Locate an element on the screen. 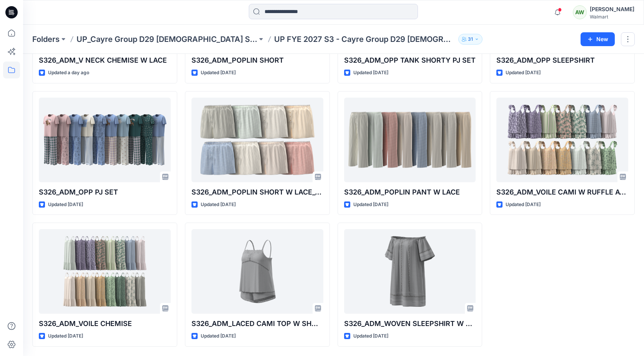 This screenshot has width=644, height=356. button: 31 is located at coordinates (471, 39).